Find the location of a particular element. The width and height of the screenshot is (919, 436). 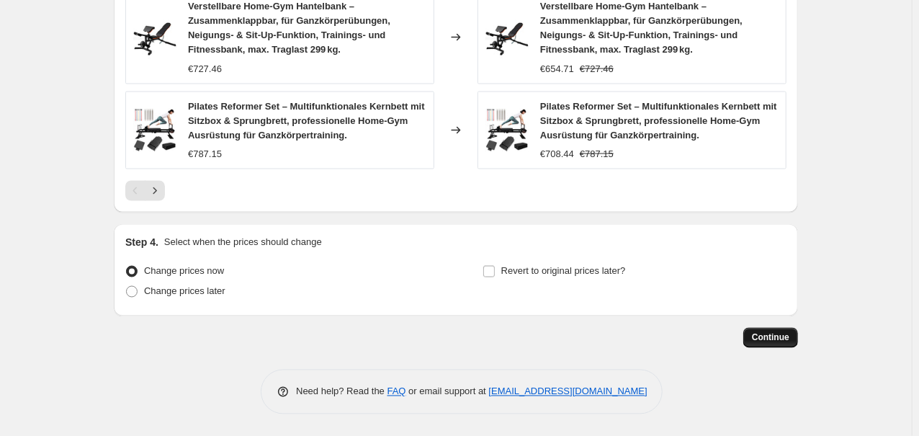

span: Continue is located at coordinates (771, 338).